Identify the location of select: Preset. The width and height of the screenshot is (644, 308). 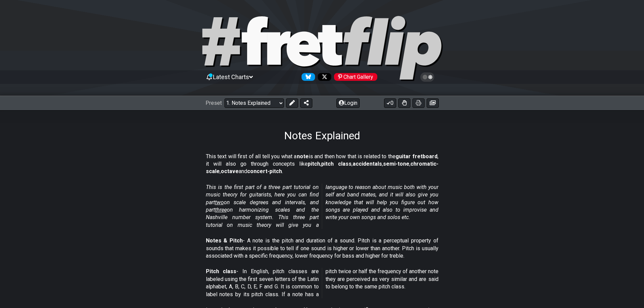
(254, 103).